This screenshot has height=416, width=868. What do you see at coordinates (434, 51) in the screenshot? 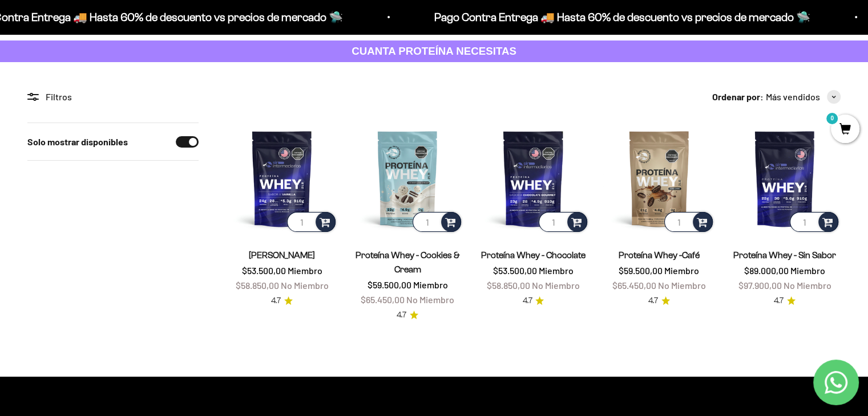
I see `strong: CUANTA PROTEÍNA NECESITAS` at bounding box center [434, 51].